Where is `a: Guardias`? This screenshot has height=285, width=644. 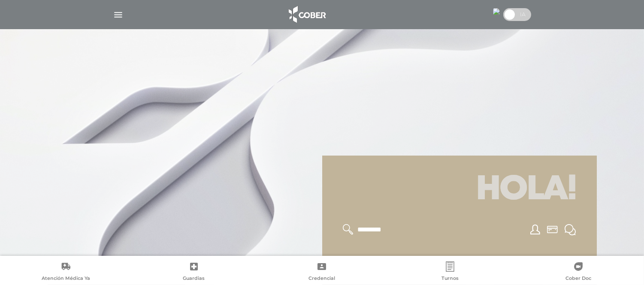
a: Guardias is located at coordinates (194, 272).